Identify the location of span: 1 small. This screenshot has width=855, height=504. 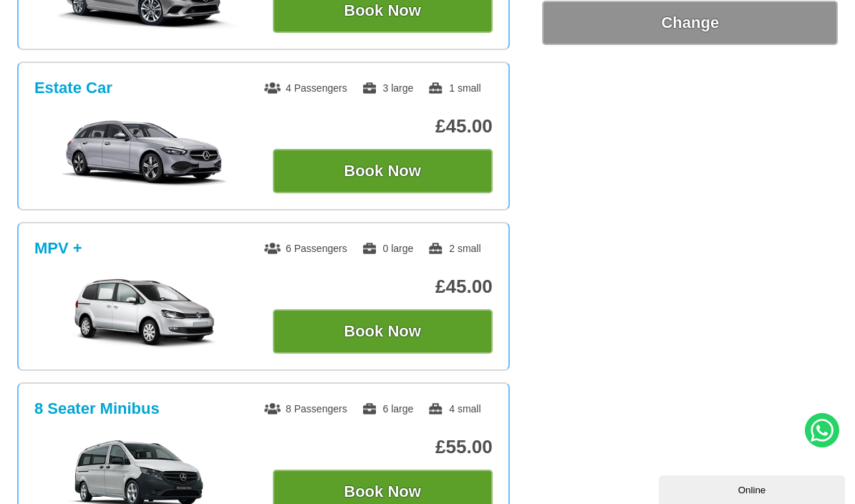
(454, 88).